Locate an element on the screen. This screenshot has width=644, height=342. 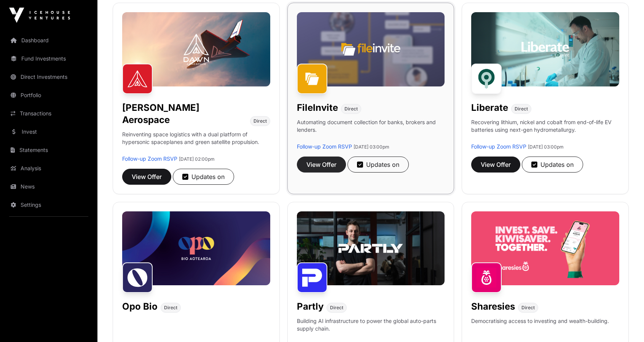
img: Opo-Bio-Banner.jpg is located at coordinates (196, 249).